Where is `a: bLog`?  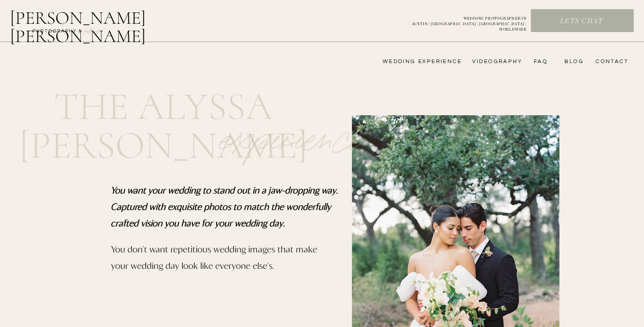 a: bLog is located at coordinates (572, 62).